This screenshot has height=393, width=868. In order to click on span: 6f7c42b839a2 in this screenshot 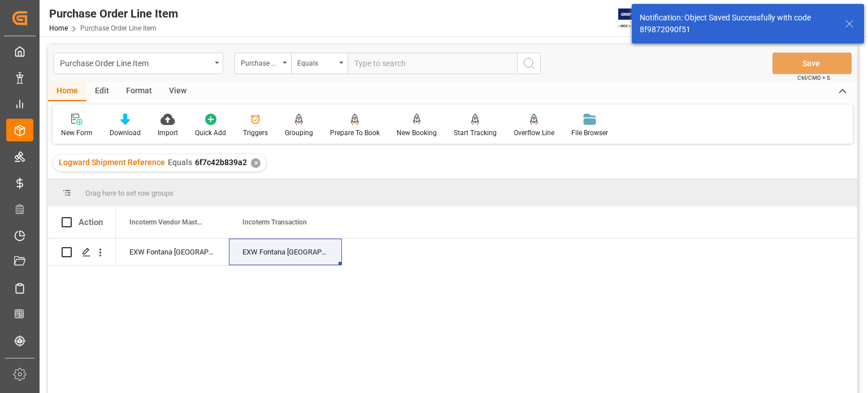, I will do `click(221, 162)`.